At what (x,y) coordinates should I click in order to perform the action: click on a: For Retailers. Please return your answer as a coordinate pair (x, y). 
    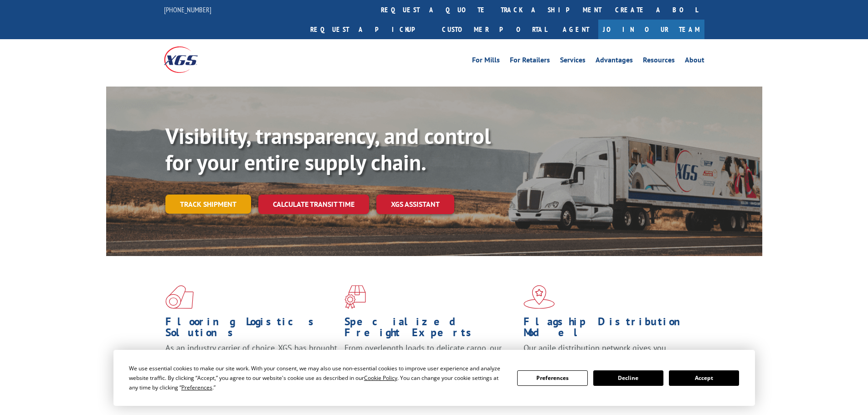
    Looking at the image, I should click on (530, 61).